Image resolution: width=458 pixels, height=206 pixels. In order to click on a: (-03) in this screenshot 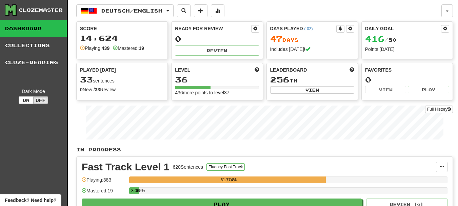, I will do `click(308, 29)`.